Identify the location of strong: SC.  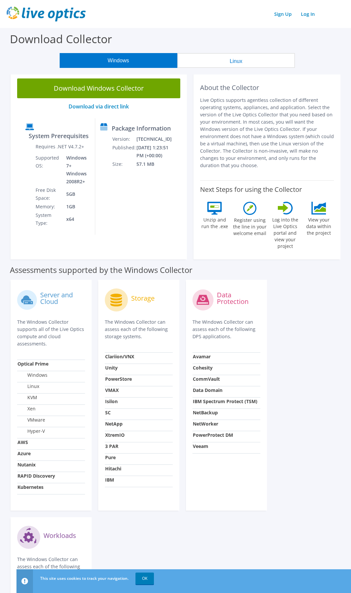
(108, 412).